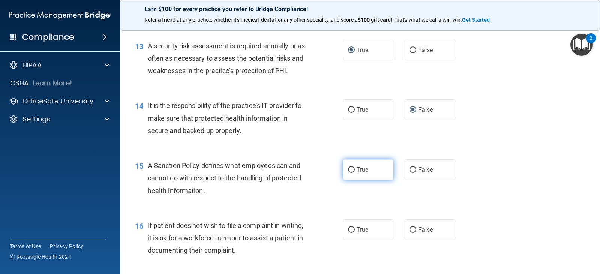  Describe the element at coordinates (476, 20) in the screenshot. I see `strong: Get Started` at that location.